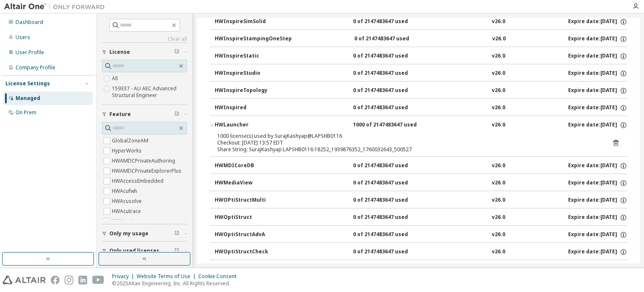  Describe the element at coordinates (253, 235) in the screenshot. I see `div: HWOptiStructAdvA` at that location.